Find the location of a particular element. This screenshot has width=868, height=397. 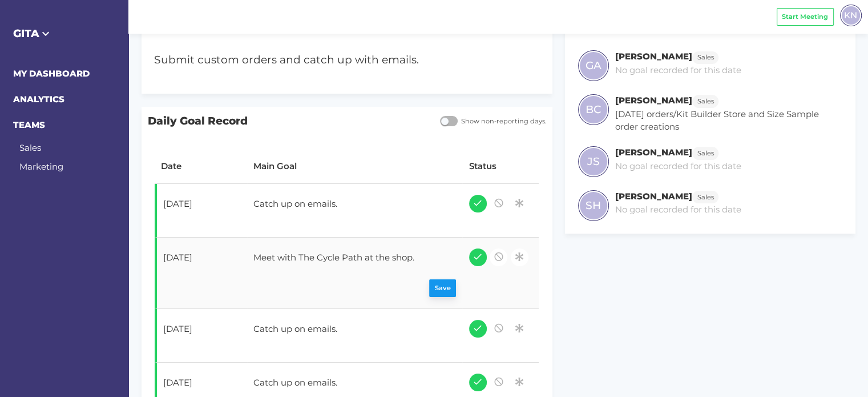

span: BC is located at coordinates (593, 109).